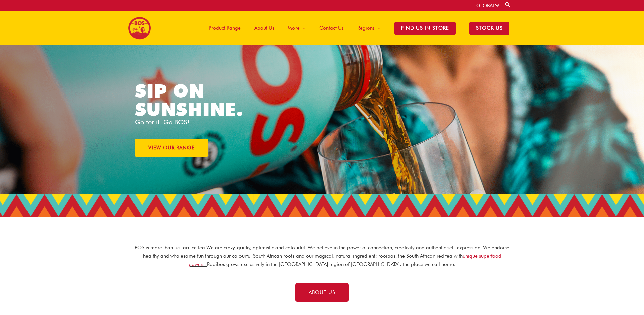 This screenshot has width=644, height=315. What do you see at coordinates (488, 5) in the screenshot?
I see `a: GLOBAL` at bounding box center [488, 5].